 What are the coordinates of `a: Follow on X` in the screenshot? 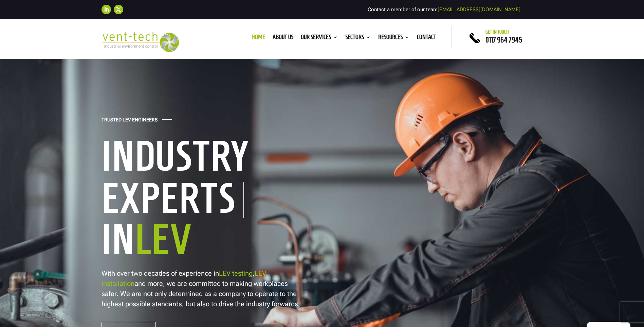 It's located at (118, 10).